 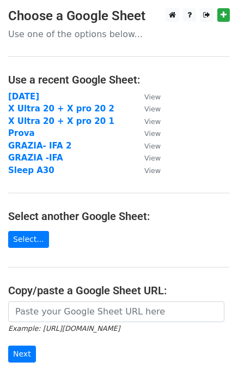 What do you see at coordinates (61, 121) in the screenshot?
I see `a: X Ultra 20 + X pro 20 1` at bounding box center [61, 121].